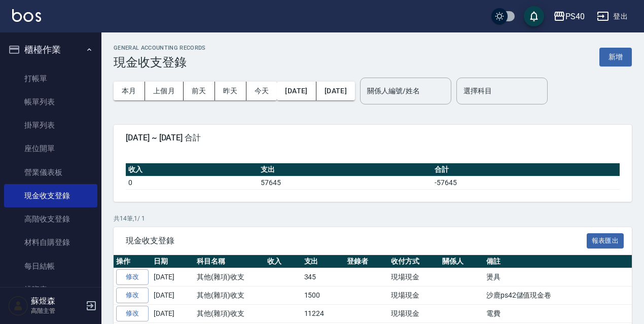  I want to click on a: 報表匯出, so click(605, 240).